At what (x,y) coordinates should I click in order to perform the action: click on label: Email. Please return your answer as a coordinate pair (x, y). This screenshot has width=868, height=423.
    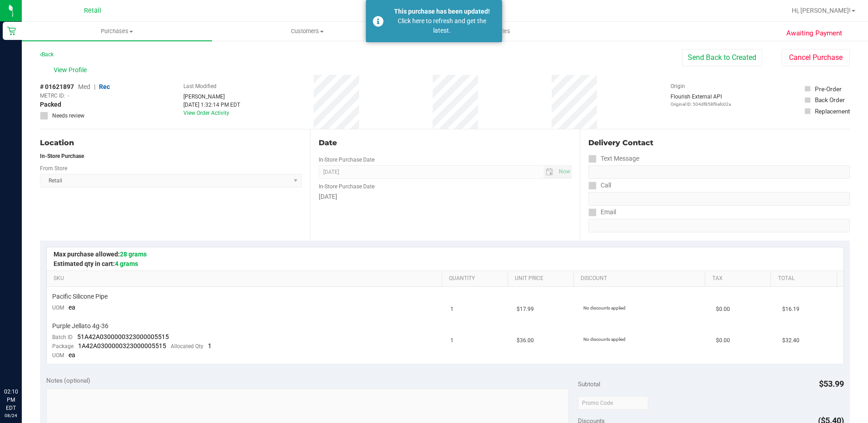
    Looking at the image, I should click on (602, 212).